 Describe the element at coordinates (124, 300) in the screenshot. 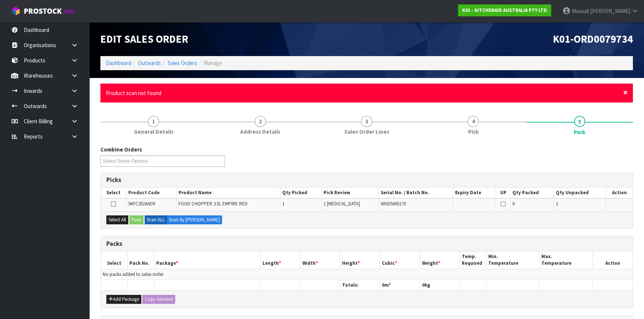

I see `button: Add Package` at that location.